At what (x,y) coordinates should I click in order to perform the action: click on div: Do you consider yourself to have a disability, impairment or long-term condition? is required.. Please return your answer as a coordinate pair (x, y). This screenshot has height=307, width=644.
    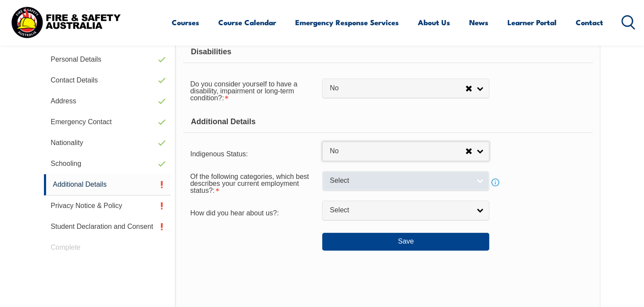
    Looking at the image, I should click on (253, 90).